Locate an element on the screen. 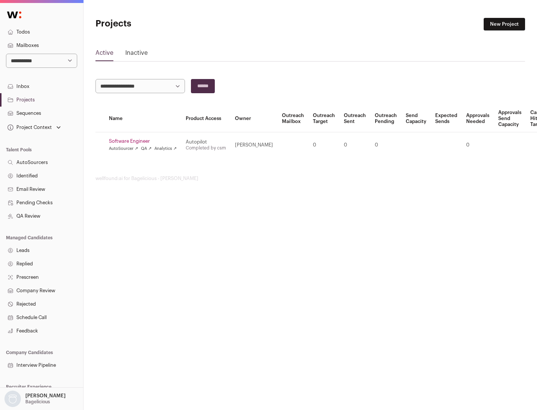 Image resolution: width=537 pixels, height=410 pixels. a: QA ↗ is located at coordinates (146, 149).